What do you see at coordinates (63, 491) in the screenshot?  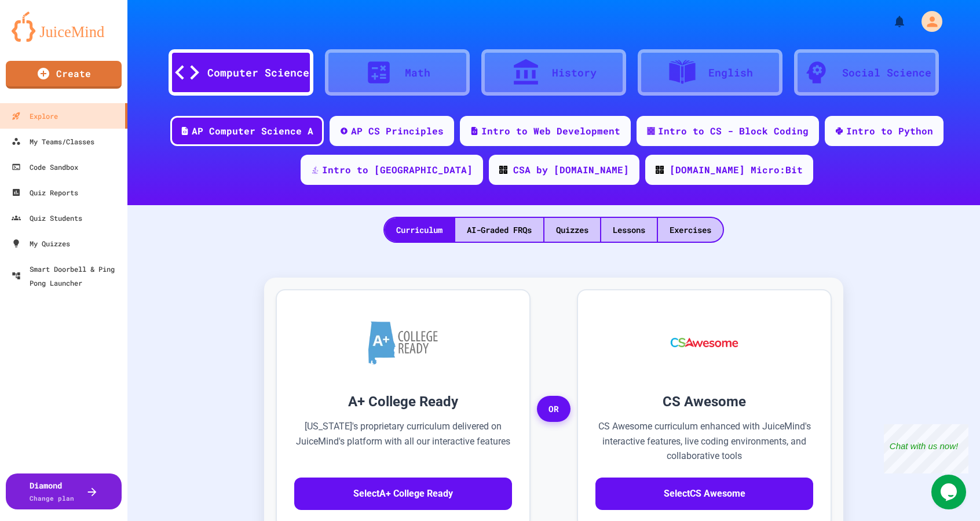 I see `button: DiamondChange plan` at bounding box center [63, 491].